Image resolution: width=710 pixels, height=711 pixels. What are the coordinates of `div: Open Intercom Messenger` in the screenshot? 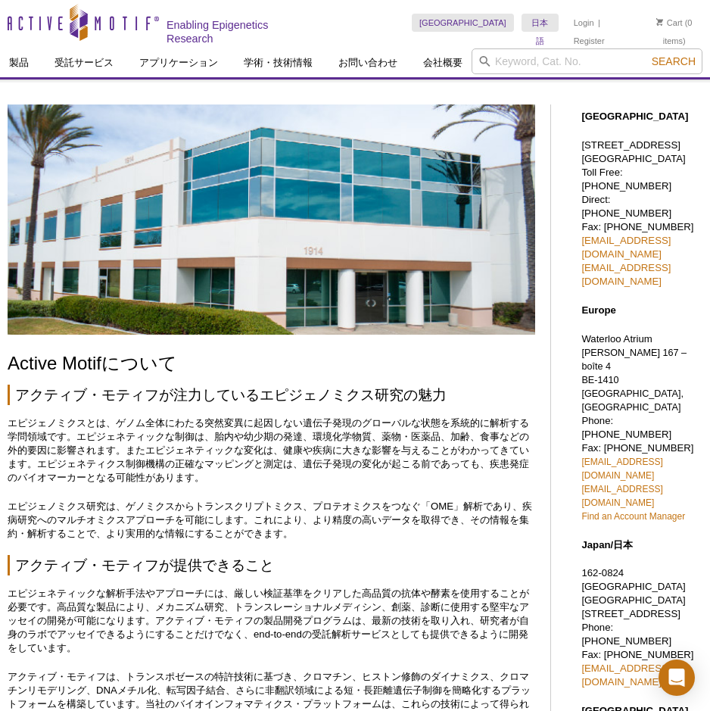 It's located at (677, 677).